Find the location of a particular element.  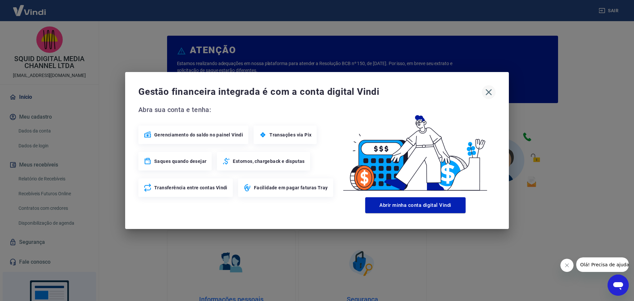

span: Transferência entre contas Vindi is located at coordinates (191, 187).